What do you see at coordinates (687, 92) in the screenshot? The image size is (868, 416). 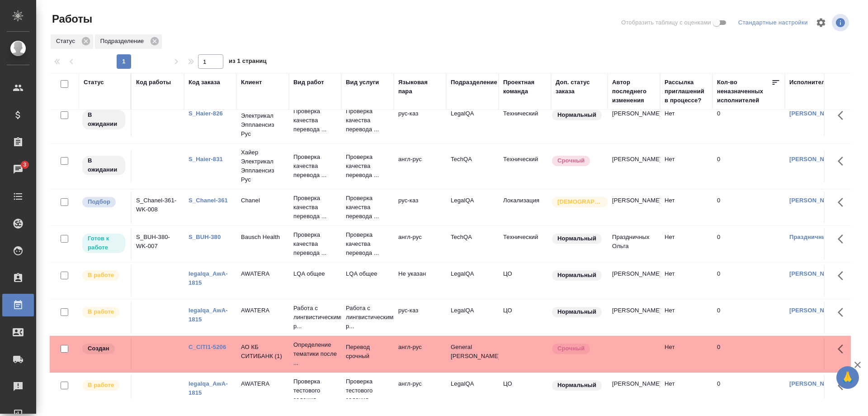 I see `div: Рассылка приглашений в процессе?` at bounding box center [687, 92].